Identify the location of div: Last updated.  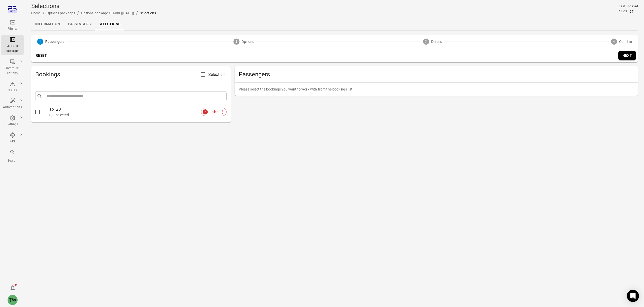
(628, 6).